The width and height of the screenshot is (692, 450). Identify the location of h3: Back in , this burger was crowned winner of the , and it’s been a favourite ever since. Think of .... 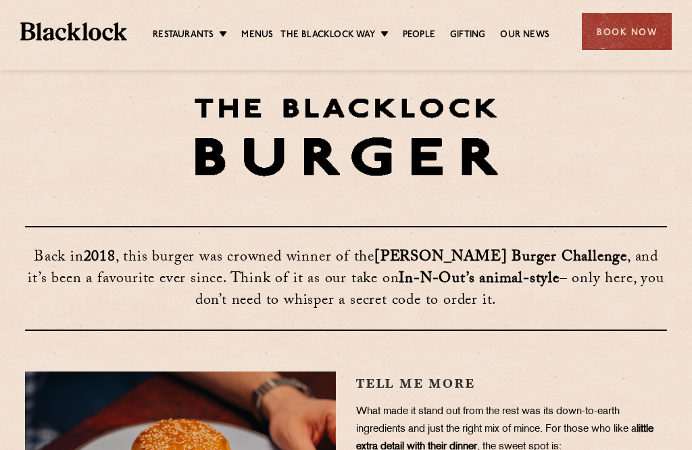
(346, 278).